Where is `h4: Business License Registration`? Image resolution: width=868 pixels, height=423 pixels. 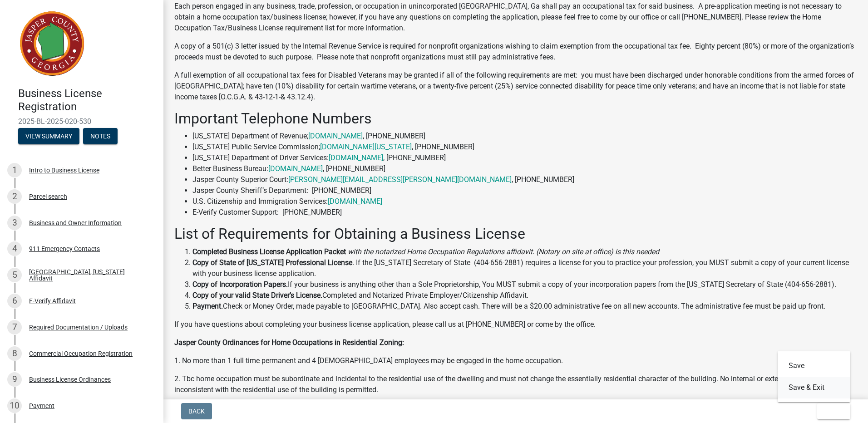
h4: Business License Registration is located at coordinates (87, 100).